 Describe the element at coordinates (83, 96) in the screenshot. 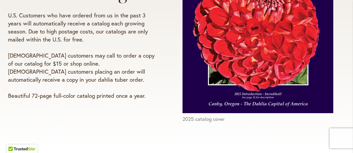

I see `p: Beautiful 72-page full-color catalog printed once a year.` at that location.